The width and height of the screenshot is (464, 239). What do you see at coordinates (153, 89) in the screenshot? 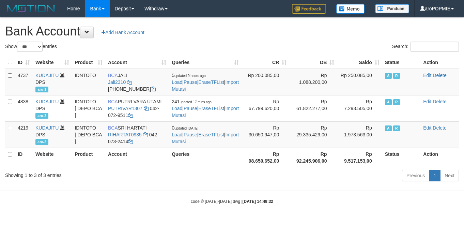
I see `a: Copy 6127014941 to clipboard` at bounding box center [153, 89].